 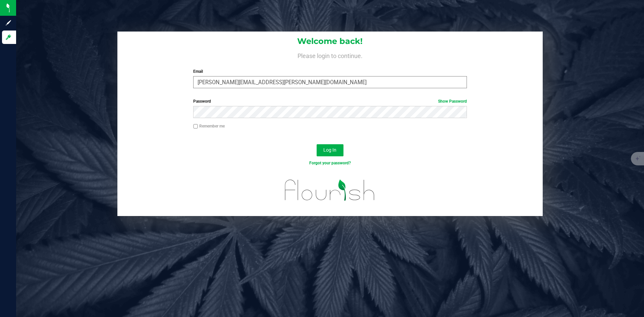 What do you see at coordinates (330, 71) in the screenshot?
I see `label: Email` at bounding box center [330, 71].